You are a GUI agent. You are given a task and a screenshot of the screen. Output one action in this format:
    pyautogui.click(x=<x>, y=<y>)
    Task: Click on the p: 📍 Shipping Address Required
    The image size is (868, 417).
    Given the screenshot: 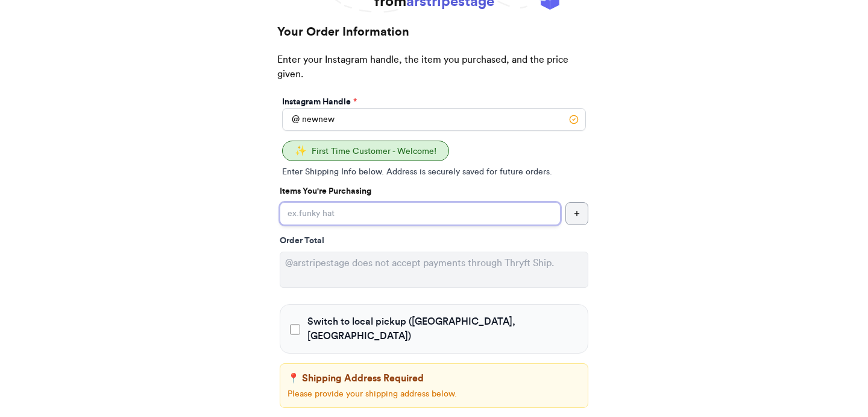 What is the action you would take?
    pyautogui.click(x=434, y=378)
    